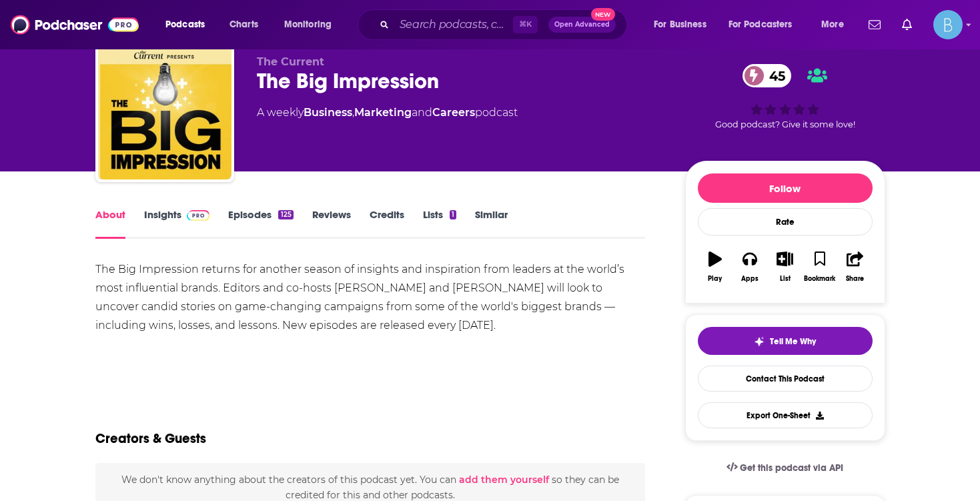  Describe the element at coordinates (581, 24) in the screenshot. I see `button: Open AdvancedNew` at that location.